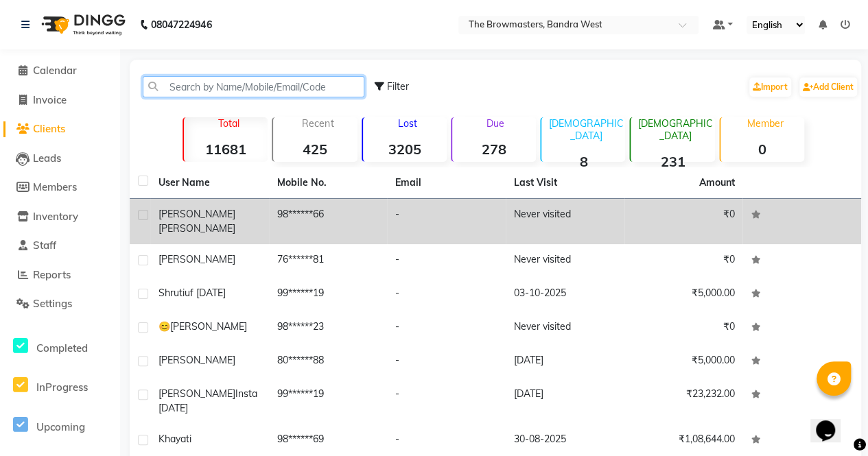 This screenshot has height=456, width=868. I want to click on span: Staff, so click(45, 245).